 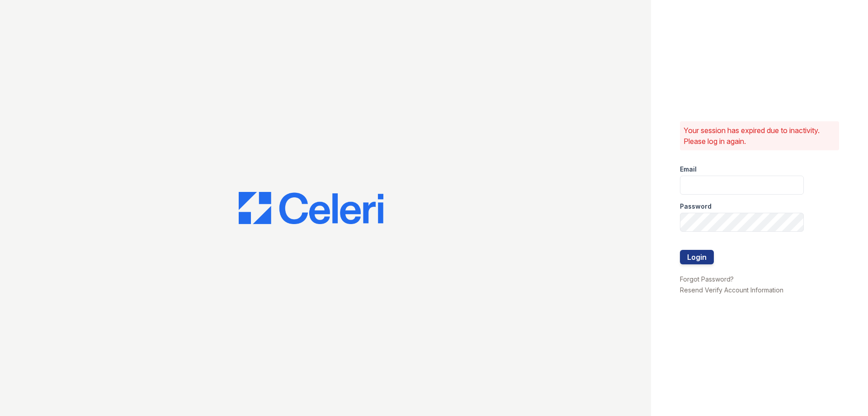 I want to click on a: Forgot Password?, so click(x=706, y=279).